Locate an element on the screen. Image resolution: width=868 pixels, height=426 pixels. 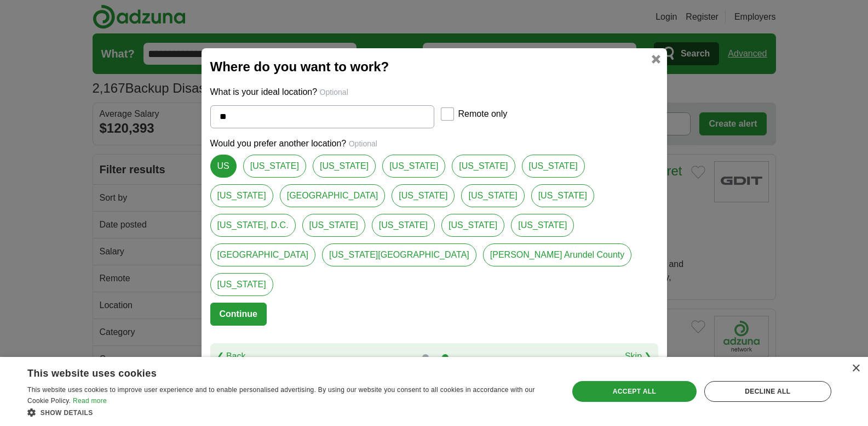
div: Close is located at coordinates (856, 368).